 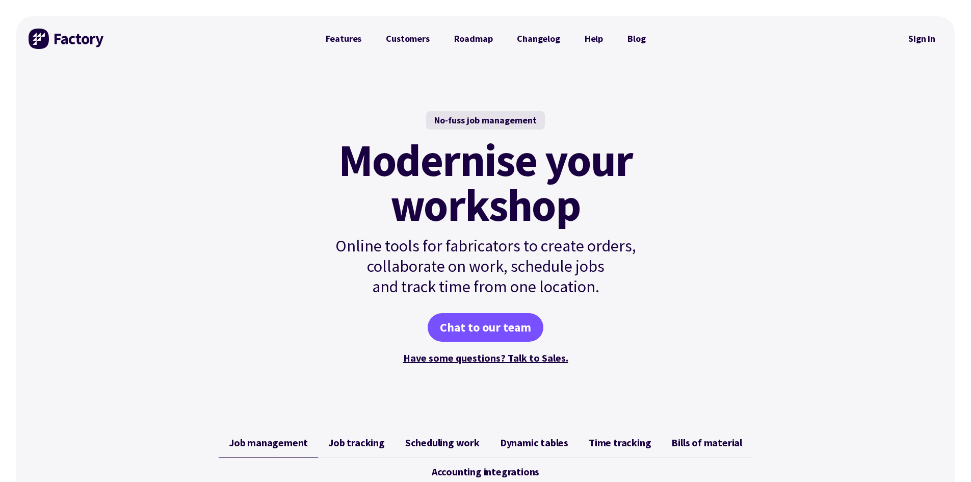 I want to click on div: No-fuss job management, so click(x=485, y=120).